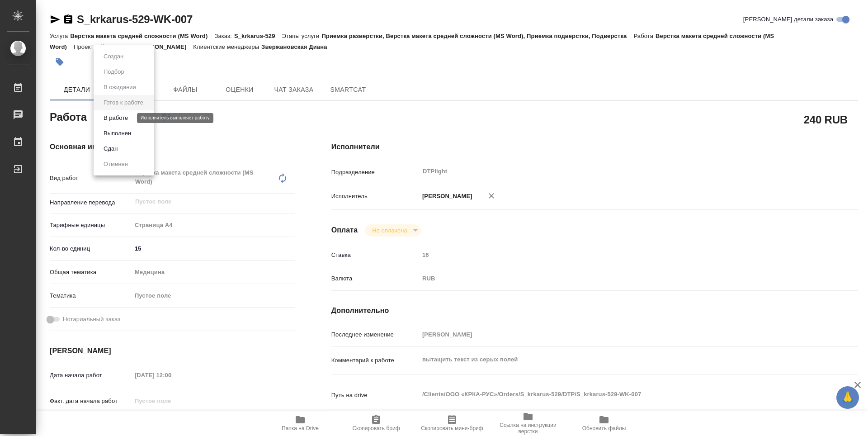 This screenshot has width=868, height=436. Describe the element at coordinates (124, 102) in the screenshot. I see `button: Готов к работе` at that location.